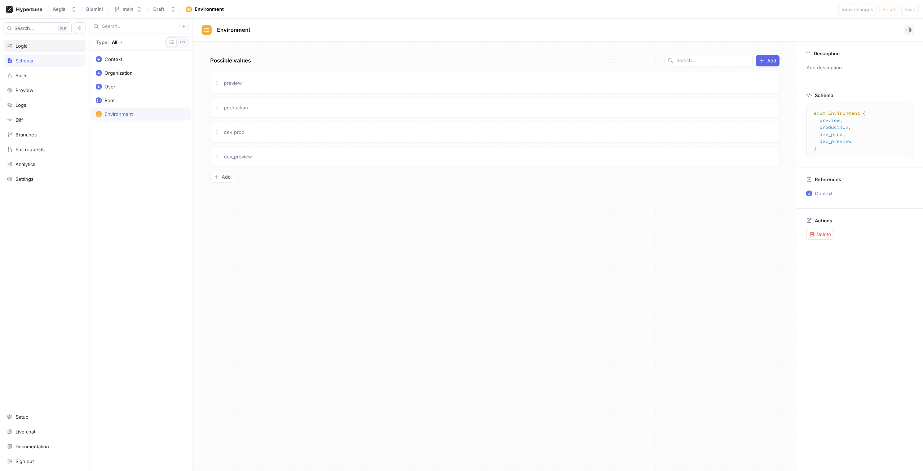 Image resolution: width=923 pixels, height=471 pixels. Describe the element at coordinates (21, 75) in the screenshot. I see `div: Splits` at that location.